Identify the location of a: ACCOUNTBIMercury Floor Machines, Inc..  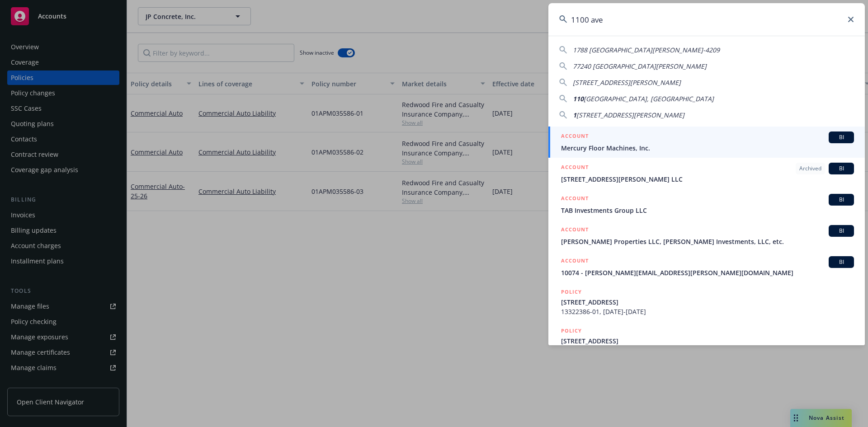
(707, 142).